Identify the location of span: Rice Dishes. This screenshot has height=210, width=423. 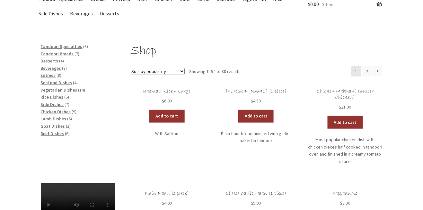
(52, 97).